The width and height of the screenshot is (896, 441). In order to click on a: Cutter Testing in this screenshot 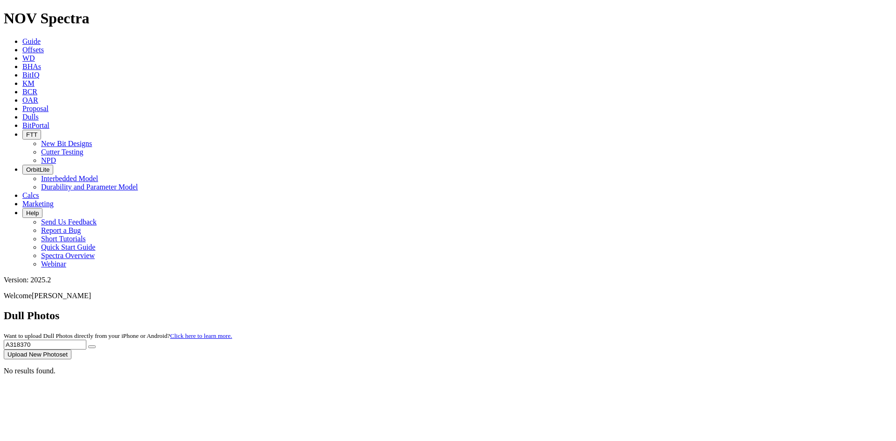, I will do `click(62, 152)`.